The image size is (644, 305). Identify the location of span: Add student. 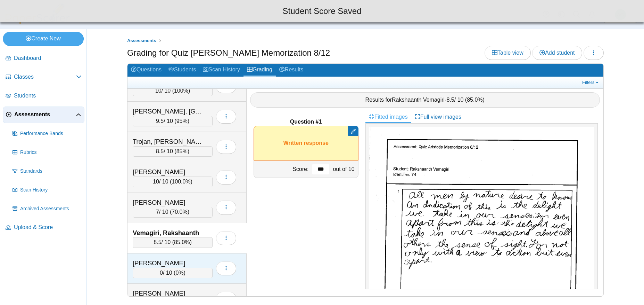
(557, 53).